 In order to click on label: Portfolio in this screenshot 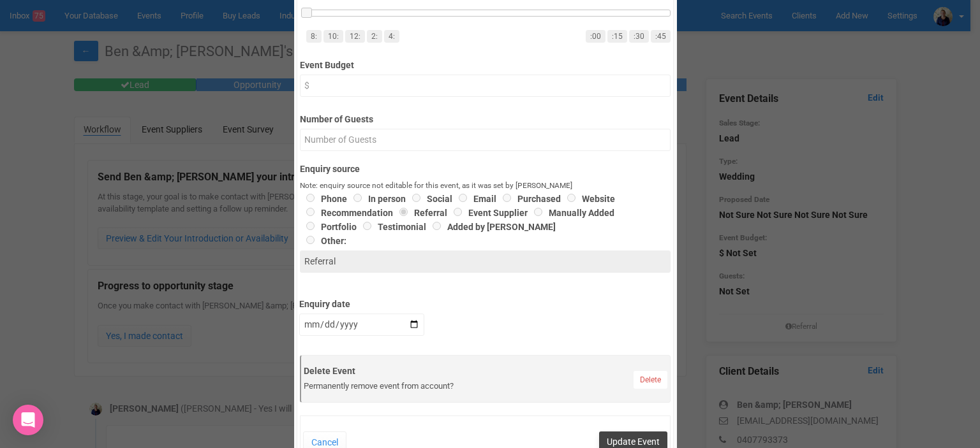, I will do `click(328, 227)`.